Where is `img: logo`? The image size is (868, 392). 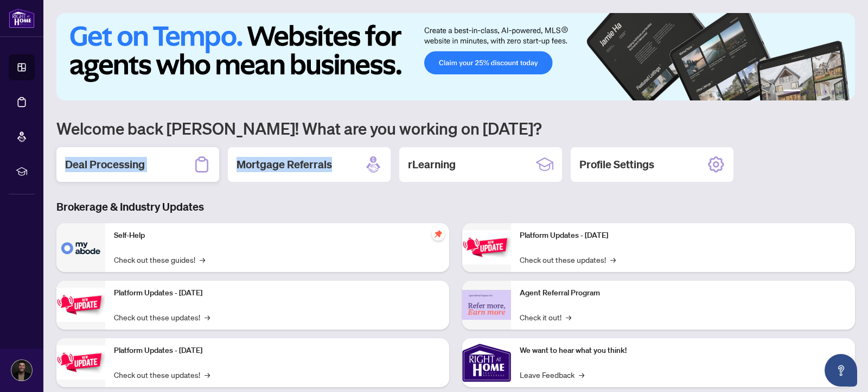
img: logo is located at coordinates (22, 18).